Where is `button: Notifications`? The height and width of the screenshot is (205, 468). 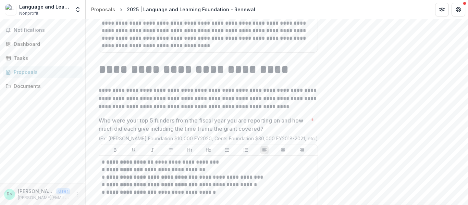 button: Notifications is located at coordinates (42, 30).